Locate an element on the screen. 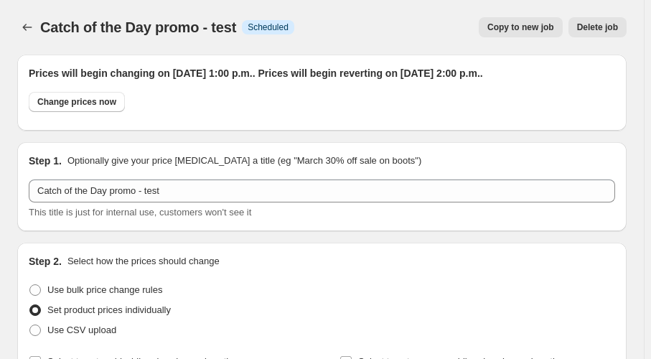 Image resolution: width=651 pixels, height=359 pixels. input: 30% off holiday sale is located at coordinates (322, 191).